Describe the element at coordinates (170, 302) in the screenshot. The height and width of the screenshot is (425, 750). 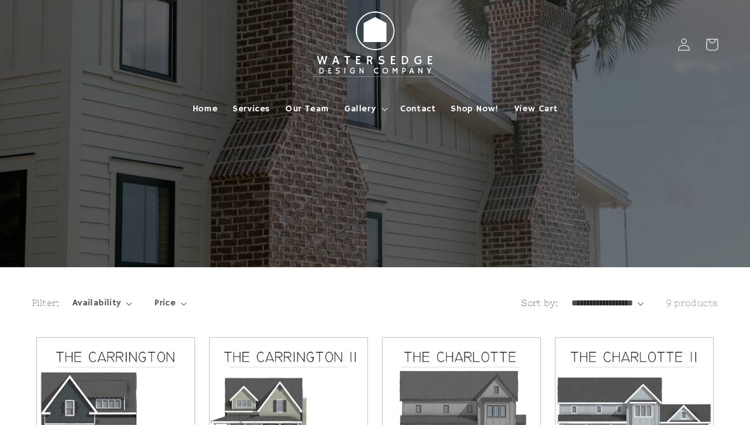
I see `summary: Price` at that location.